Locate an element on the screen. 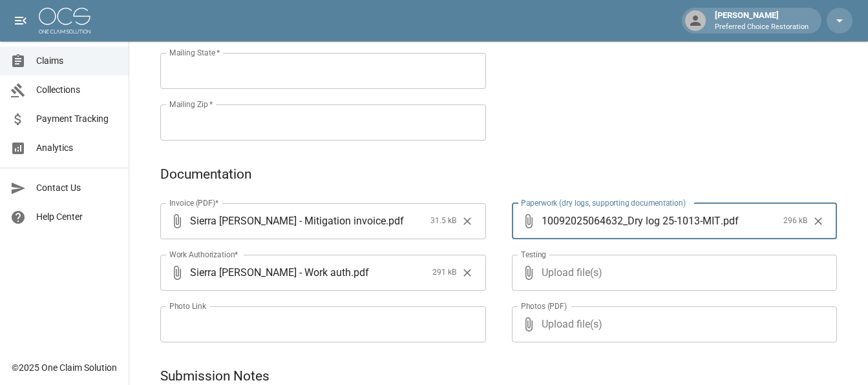  span: 291 kB is located at coordinates (444, 273).